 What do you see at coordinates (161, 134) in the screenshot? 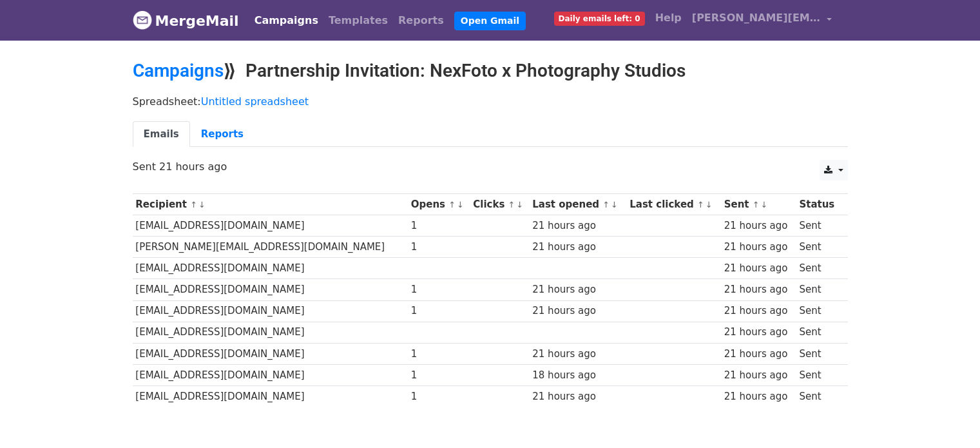
I see `a: Emails` at bounding box center [161, 134].